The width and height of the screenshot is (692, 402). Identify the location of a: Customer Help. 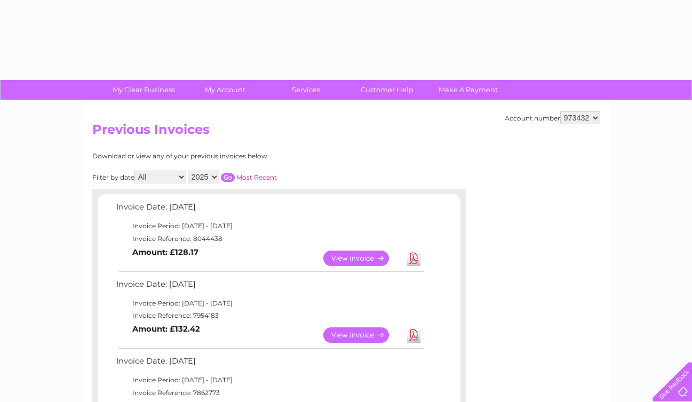
(387, 90).